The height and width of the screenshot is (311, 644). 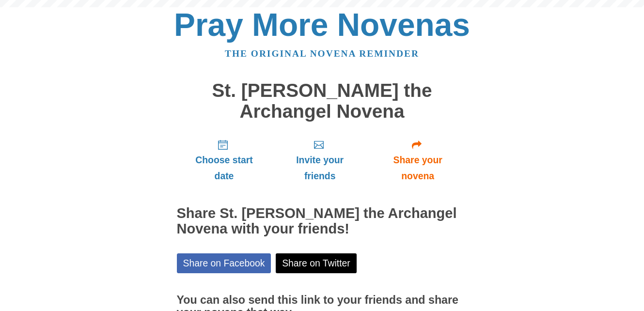 What do you see at coordinates (225, 159) in the screenshot?
I see `a: Choose start date` at bounding box center [225, 159].